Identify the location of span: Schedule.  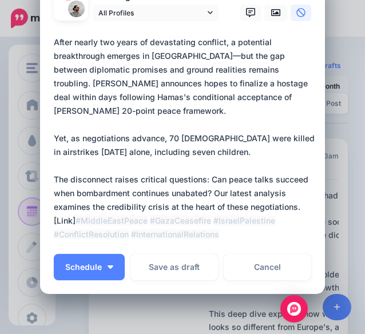
(83, 267).